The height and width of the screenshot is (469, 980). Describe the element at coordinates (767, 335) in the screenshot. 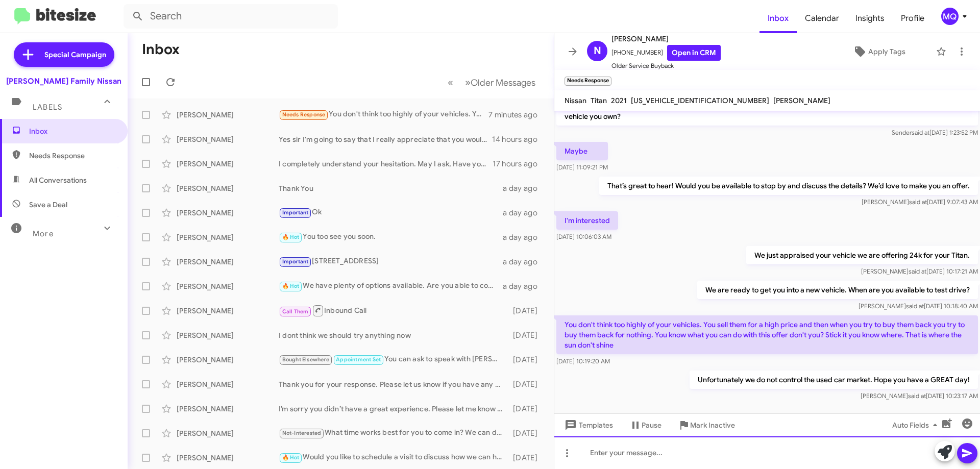

I see `p: You don't think too highly of your vehicles. You sell them for a high price and then when you try...` at that location.